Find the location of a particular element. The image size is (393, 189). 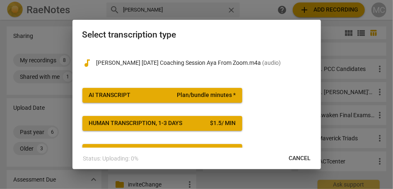

button: Upload external transcript$4 is located at coordinates (162, 152).